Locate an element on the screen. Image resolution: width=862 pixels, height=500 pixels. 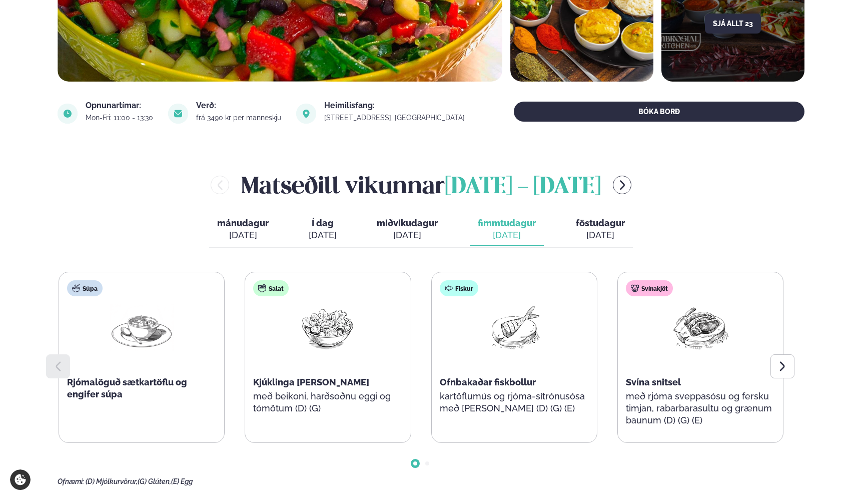
span: mánudagur is located at coordinates (243, 223).